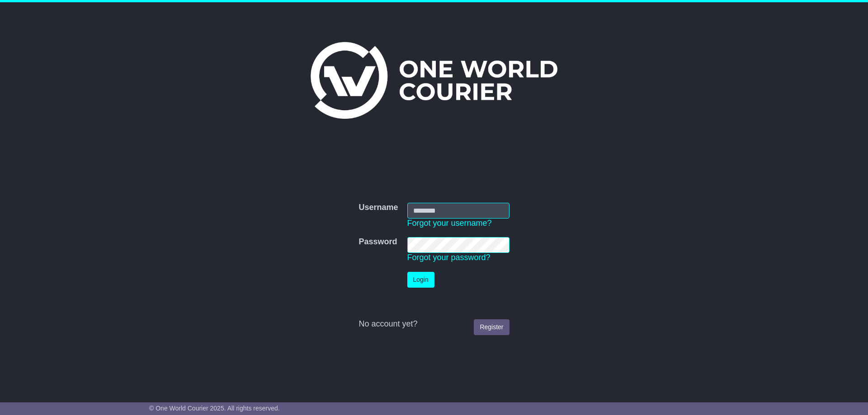  Describe the element at coordinates (378, 208) in the screenshot. I see `label: Username` at that location.